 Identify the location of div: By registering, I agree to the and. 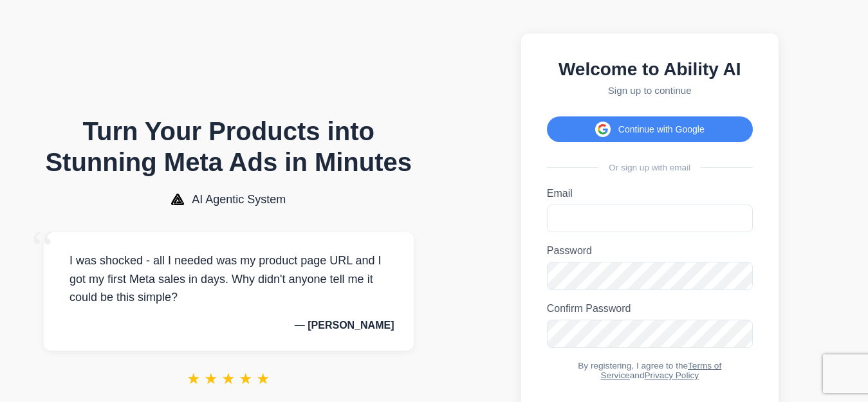
(650, 371).